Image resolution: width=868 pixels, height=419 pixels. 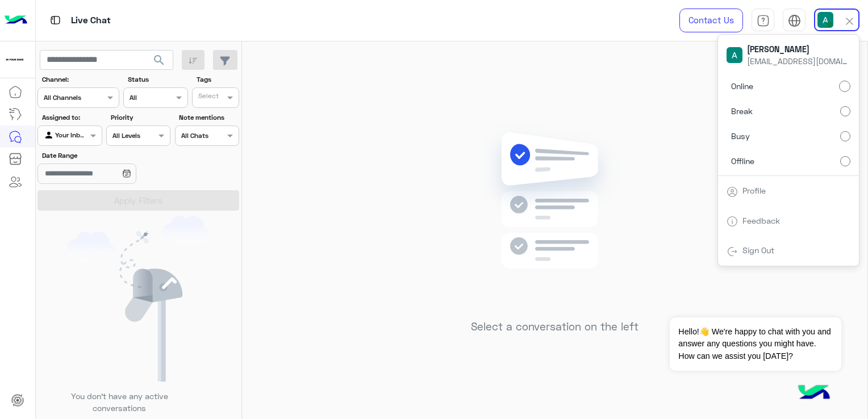 What do you see at coordinates (555, 326) in the screenshot?
I see `h5: Select a conversation on the left` at bounding box center [555, 326].